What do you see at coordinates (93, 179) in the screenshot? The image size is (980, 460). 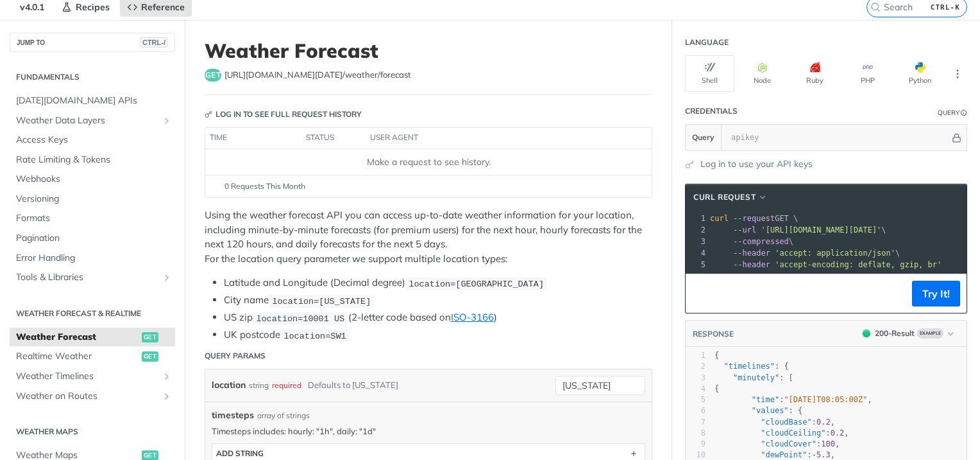 I see `span: Webhooks` at bounding box center [93, 179].